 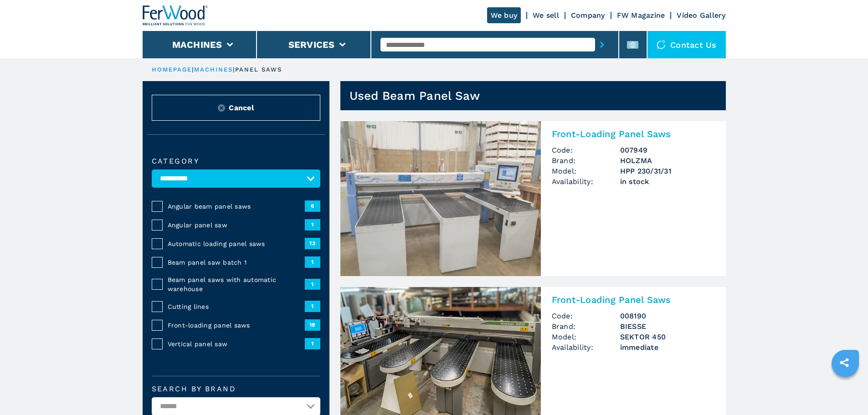 What do you see at coordinates (312, 206) in the screenshot?
I see `span: 6` at bounding box center [312, 206].